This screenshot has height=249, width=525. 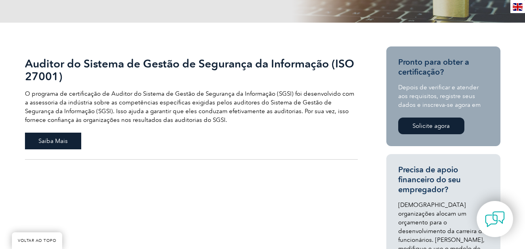 I want to click on img: en, so click(x=518, y=7).